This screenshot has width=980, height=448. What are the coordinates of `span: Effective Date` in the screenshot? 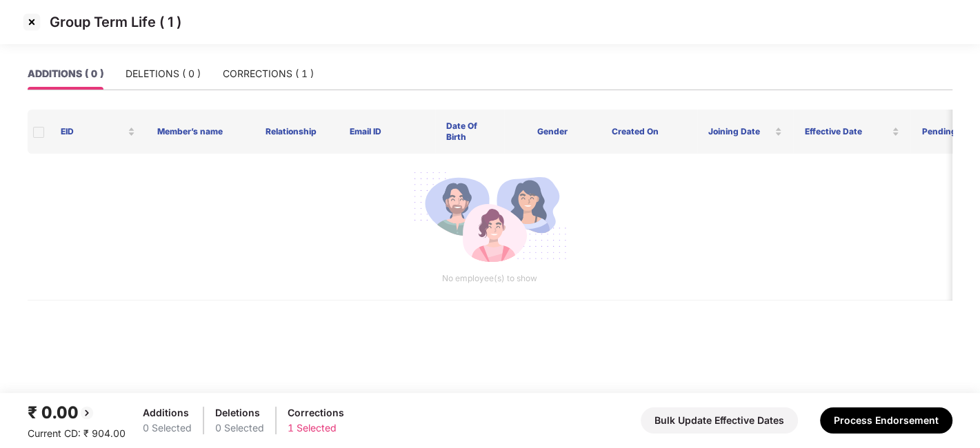 It's located at (846, 132).